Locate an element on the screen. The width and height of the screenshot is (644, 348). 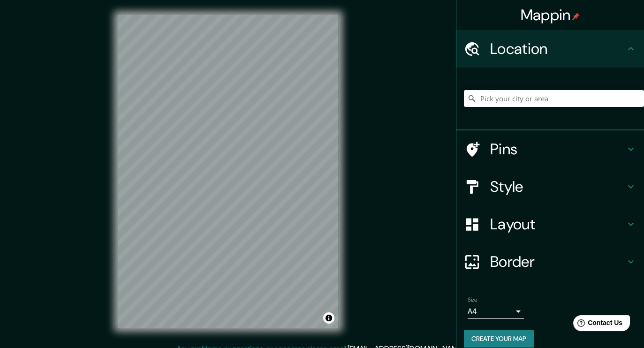
div: Pins is located at coordinates (550, 149).